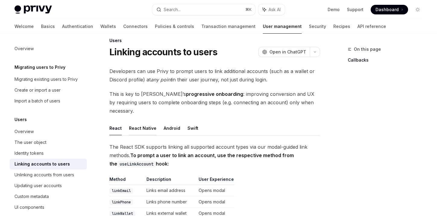 The image size is (437, 216). Describe the element at coordinates (48, 90) in the screenshot. I see `a: Create or import a user` at that location.